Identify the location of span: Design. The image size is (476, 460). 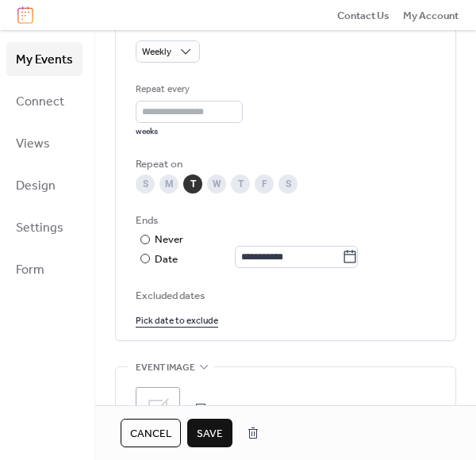
(36, 185).